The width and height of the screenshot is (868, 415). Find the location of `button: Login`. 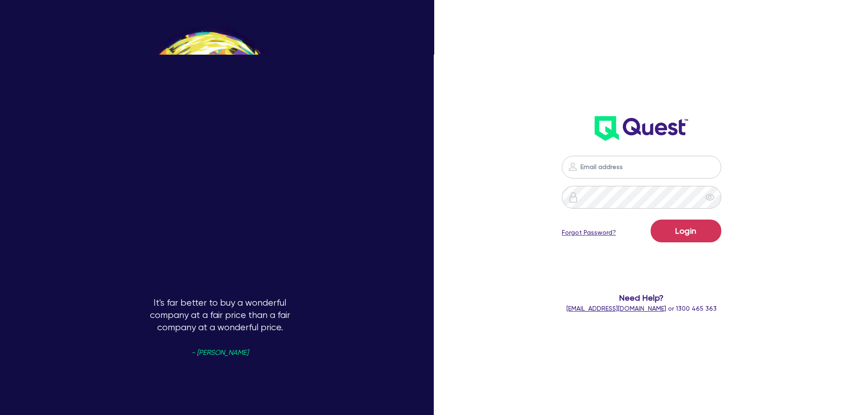

button: Login is located at coordinates (686, 232).